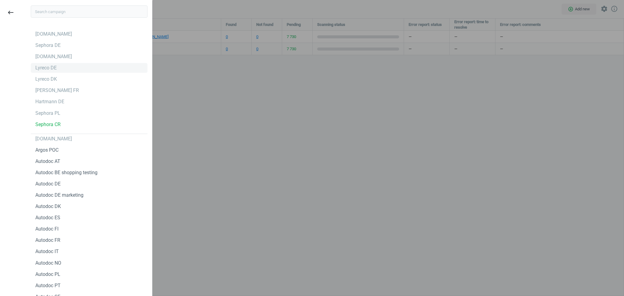 Image resolution: width=624 pixels, height=296 pixels. I want to click on div: Lyreco DE, so click(46, 68).